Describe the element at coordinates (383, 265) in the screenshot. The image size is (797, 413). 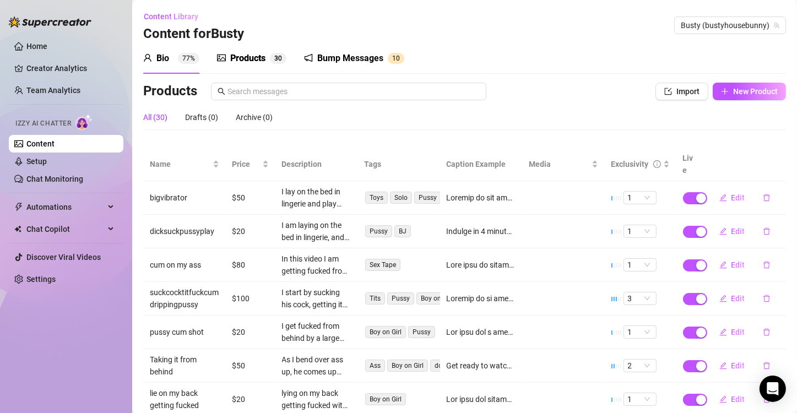
I see `span: Sex Tape` at that location.